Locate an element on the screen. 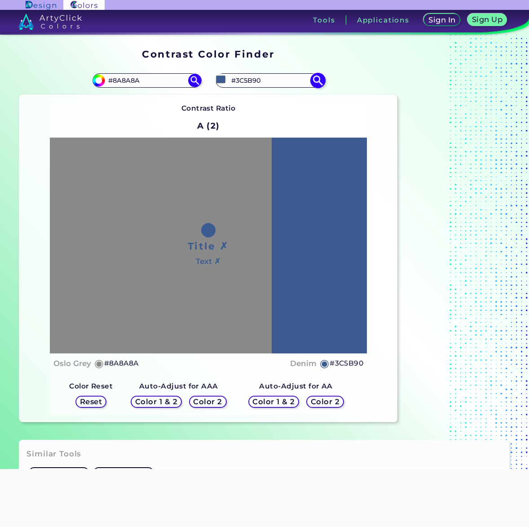  strong: Auto-Adjust for AAA is located at coordinates (179, 386).